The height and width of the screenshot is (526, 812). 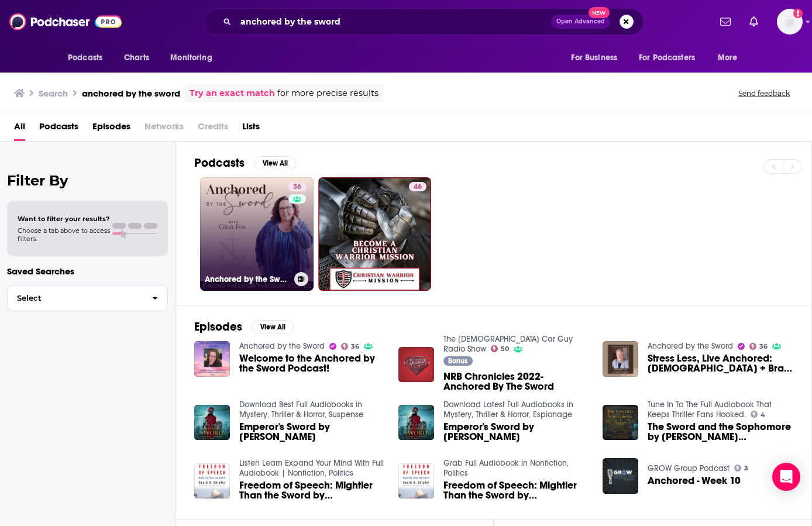 What do you see at coordinates (746, 468) in the screenshot?
I see `span: 3` at bounding box center [746, 468].